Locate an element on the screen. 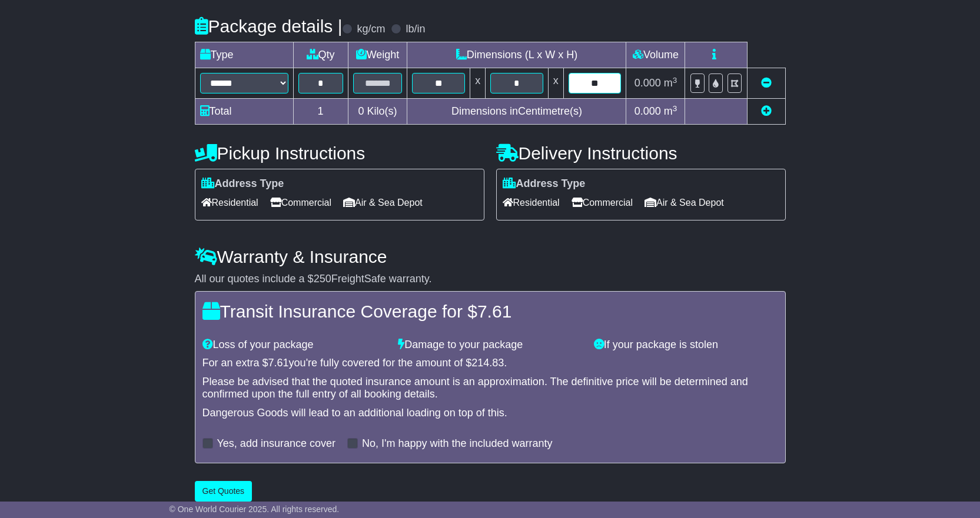 The width and height of the screenshot is (980, 518). div: Loss of your package is located at coordinates (294, 346).